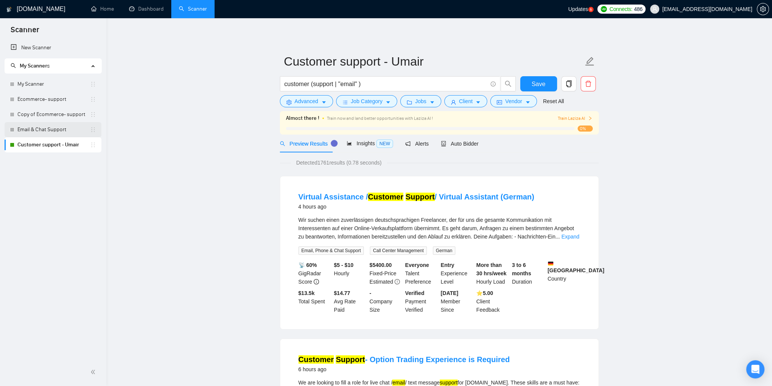 The height and width of the screenshot is (386, 772). I want to click on a: Ecommerce- support, so click(54, 99).